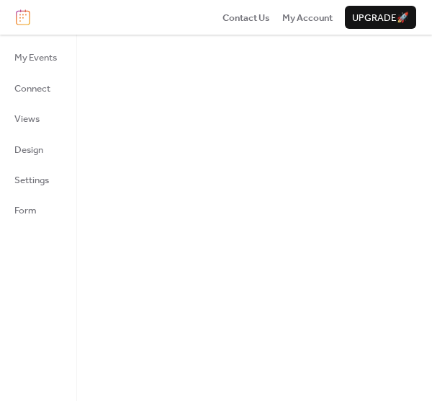 This screenshot has width=432, height=401. What do you see at coordinates (381, 18) in the screenshot?
I see `span: Upgrade 🚀` at bounding box center [381, 18].